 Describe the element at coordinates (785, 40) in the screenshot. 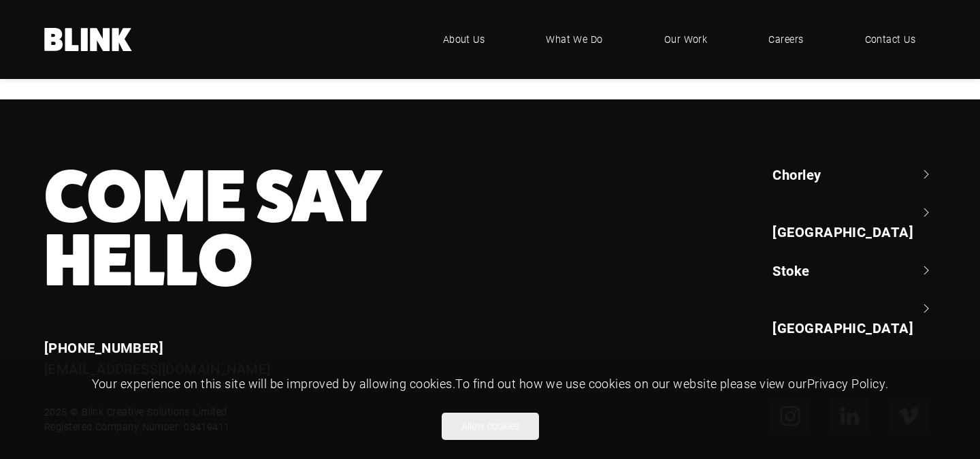

I see `a: Careers` at that location.